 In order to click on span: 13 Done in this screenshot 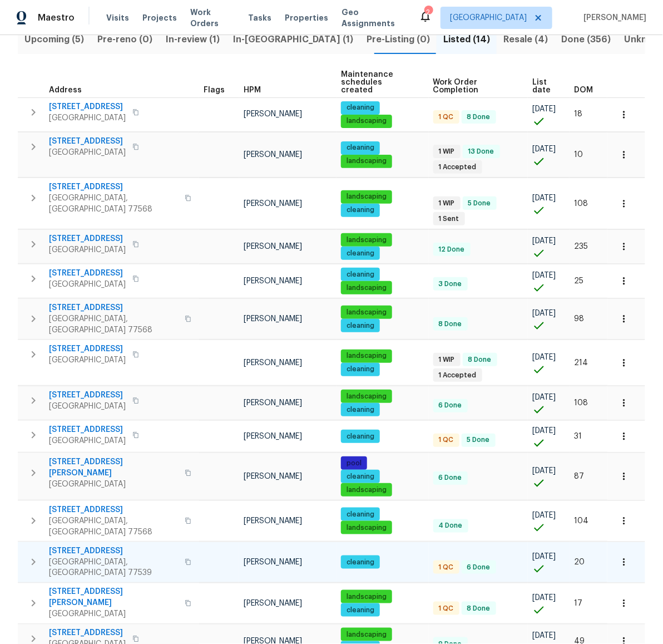, I will do `click(481, 151)`.